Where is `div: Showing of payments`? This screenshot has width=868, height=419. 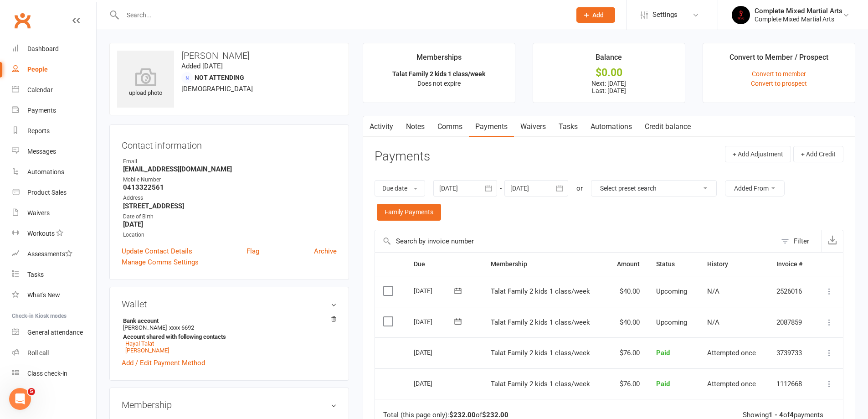
div: Showing of payments is located at coordinates (783, 415).